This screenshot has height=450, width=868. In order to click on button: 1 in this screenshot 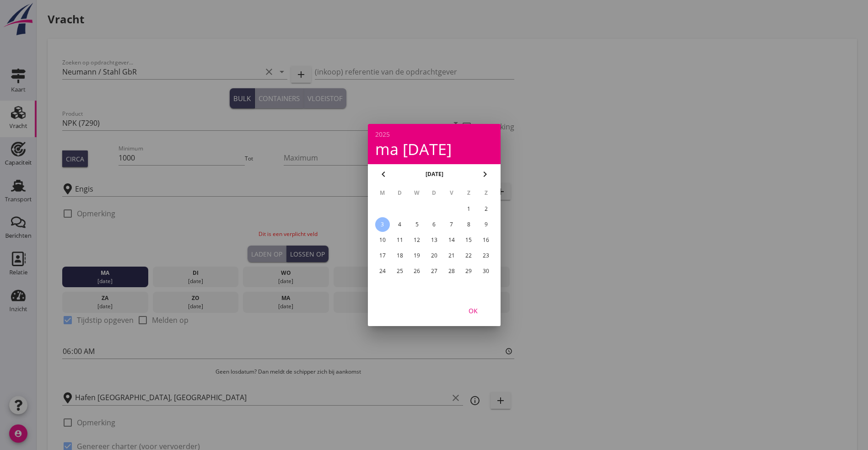, I will do `click(469, 209)`.